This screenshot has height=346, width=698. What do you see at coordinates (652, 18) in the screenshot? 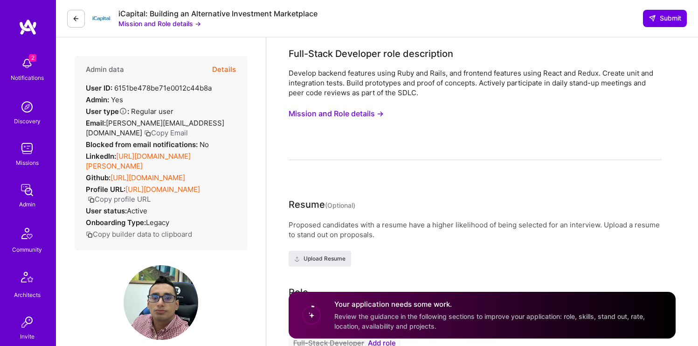
I see `i: icon SendLight` at bounding box center [652, 18].